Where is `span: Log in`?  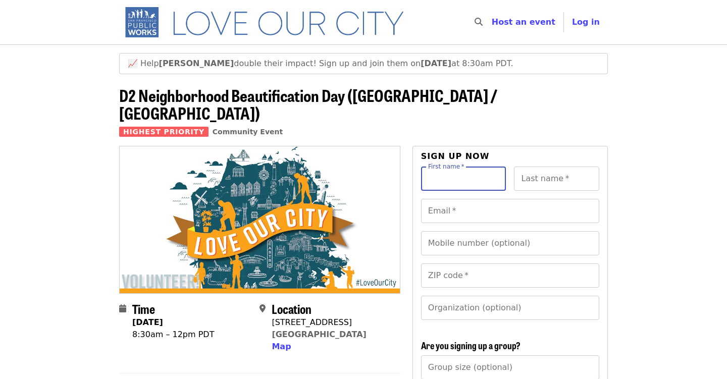
span: Log in is located at coordinates (585, 22).